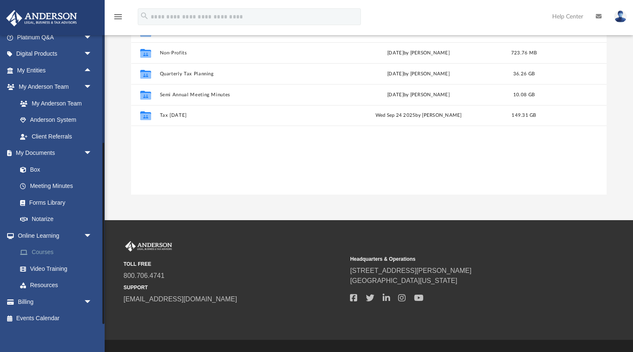 The width and height of the screenshot is (633, 352). What do you see at coordinates (460, 259) in the screenshot?
I see `small: Headquarters & Operations` at bounding box center [460, 259].